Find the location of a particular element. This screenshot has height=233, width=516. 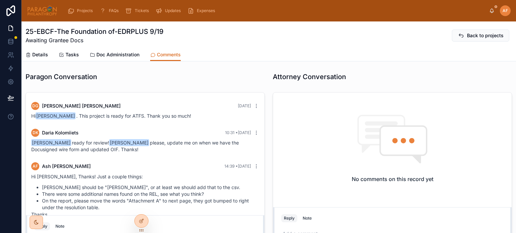

h1: 25-EBCF-The Foundation of-EDRPLUS 9/19 is located at coordinates (94, 32).